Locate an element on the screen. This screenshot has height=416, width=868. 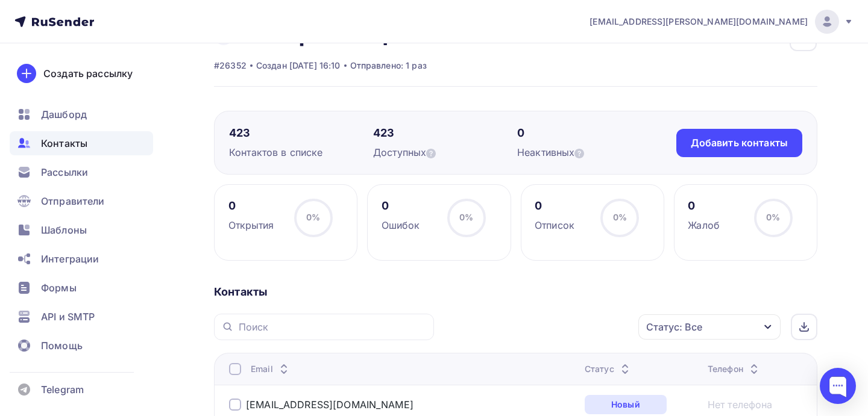
div: Открытия is located at coordinates (251, 226).